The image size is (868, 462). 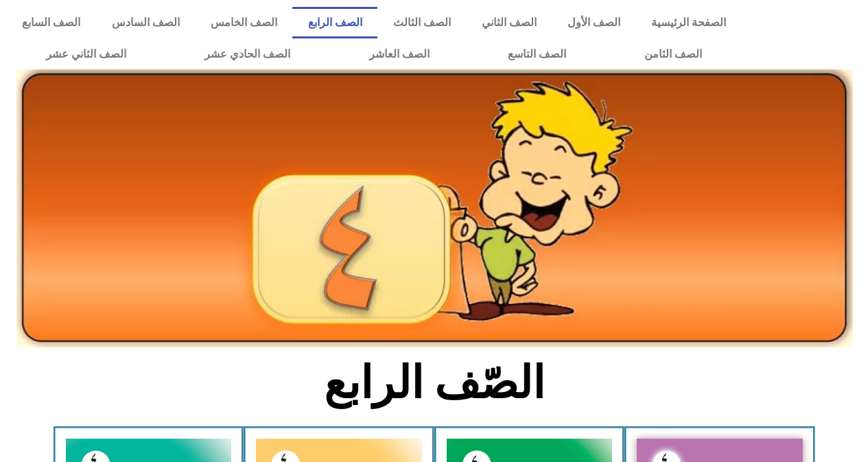 What do you see at coordinates (399, 54) in the screenshot?
I see `a: الصف العاشر` at bounding box center [399, 54].